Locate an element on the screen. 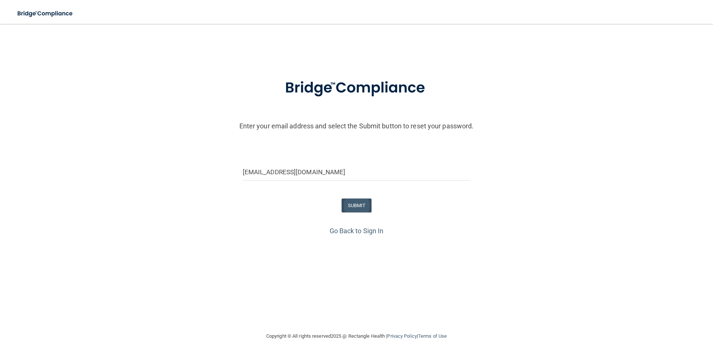 Image resolution: width=713 pixels, height=356 pixels. button: SUBMIT is located at coordinates (357, 205).